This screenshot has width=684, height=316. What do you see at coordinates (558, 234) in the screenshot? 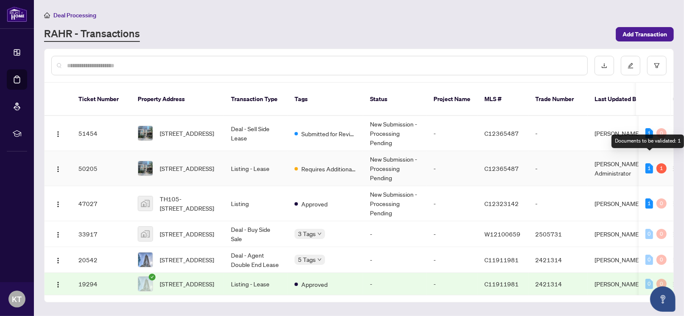
I see `td: 2505731` at bounding box center [558, 234].